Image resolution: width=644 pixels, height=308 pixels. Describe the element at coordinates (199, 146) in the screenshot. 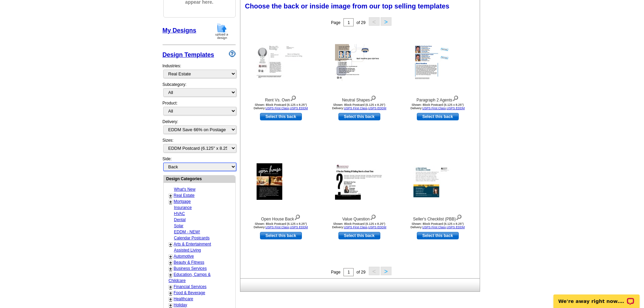

I see `div: Sizes:` at that location.